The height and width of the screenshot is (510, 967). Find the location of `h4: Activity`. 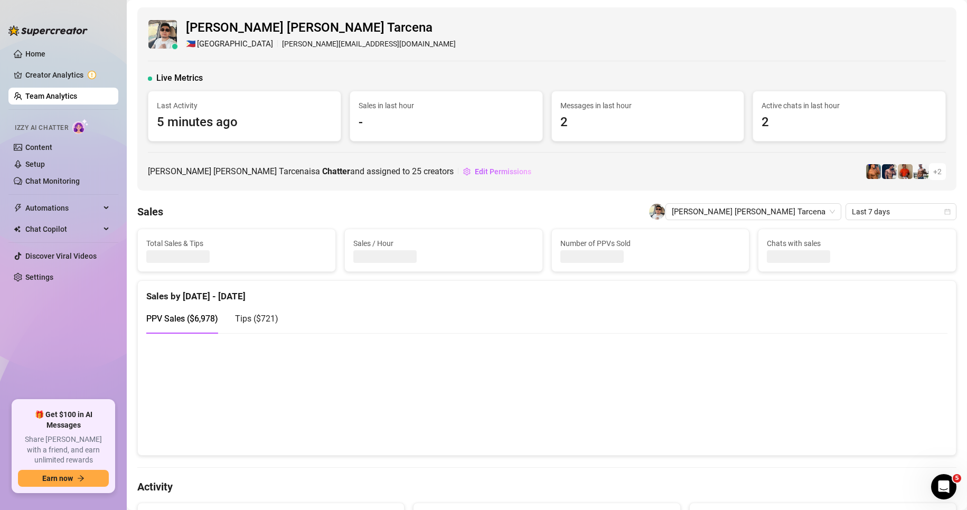

h4: Activity is located at coordinates (547, 487).